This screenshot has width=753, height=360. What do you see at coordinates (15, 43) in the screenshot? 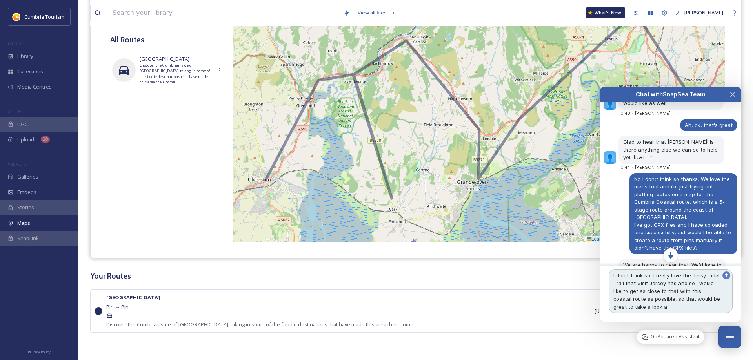
I see `span: MEDIA` at bounding box center [15, 43].